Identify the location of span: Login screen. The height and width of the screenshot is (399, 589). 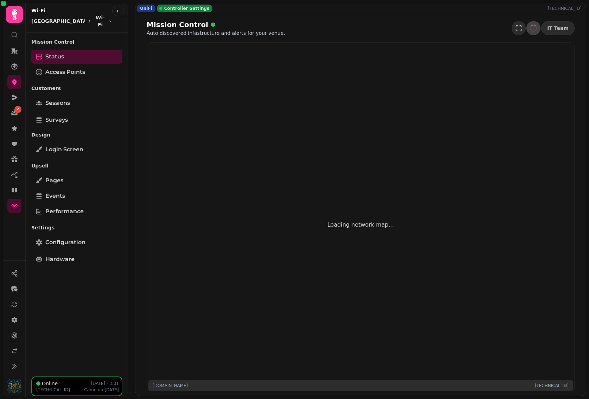
(64, 150).